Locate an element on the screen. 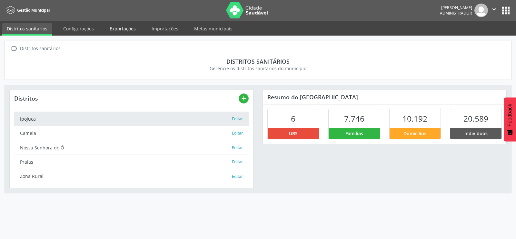 Image resolution: width=516 pixels, height=239 pixels. span: Famílias is located at coordinates (354, 133).